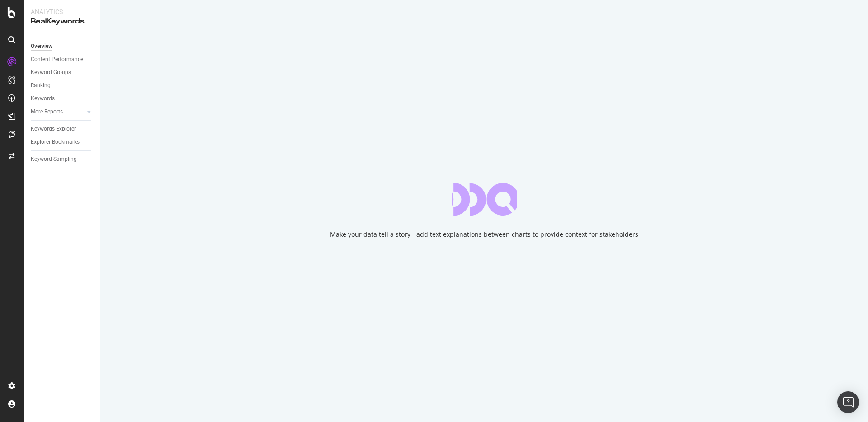 The height and width of the screenshot is (422, 868). Describe the element at coordinates (62, 85) in the screenshot. I see `a: Ranking` at that location.